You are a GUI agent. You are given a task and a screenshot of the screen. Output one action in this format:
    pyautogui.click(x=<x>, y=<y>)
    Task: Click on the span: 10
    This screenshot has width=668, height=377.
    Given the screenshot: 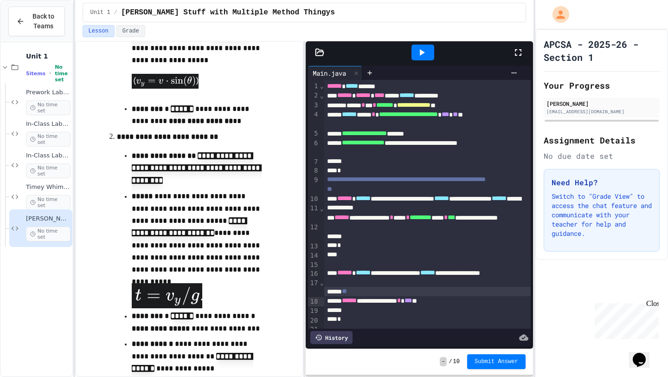 What is the action you would take?
    pyautogui.click(x=456, y=361)
    